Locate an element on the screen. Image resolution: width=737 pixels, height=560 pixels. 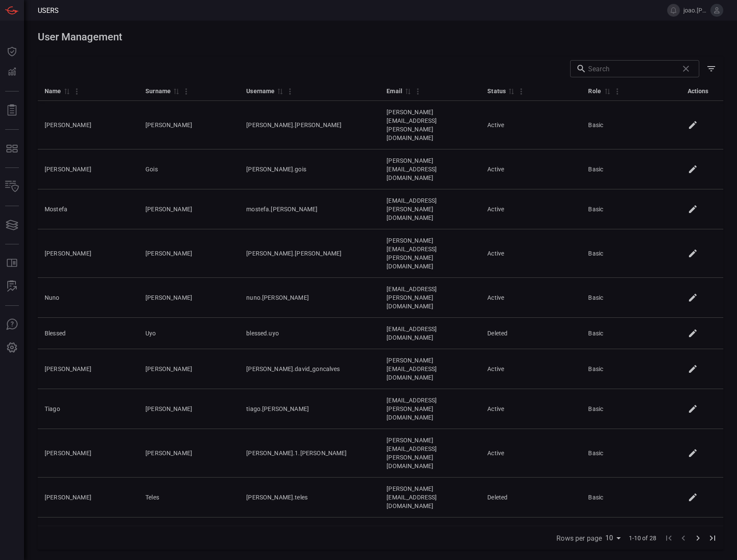
button: Cards is located at coordinates (12, 225).